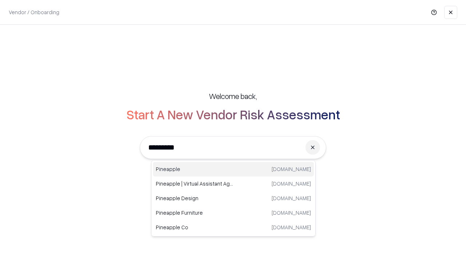 The height and width of the screenshot is (262, 466). I want to click on h5: Welcome back,, so click(233, 96).